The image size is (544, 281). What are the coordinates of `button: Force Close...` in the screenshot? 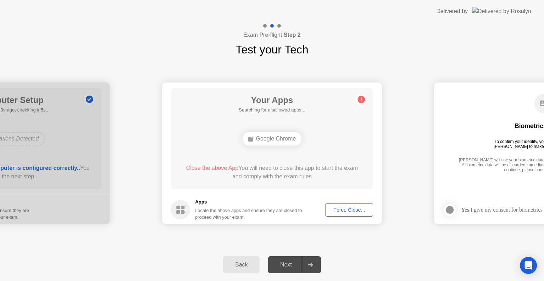 It's located at (349, 210).